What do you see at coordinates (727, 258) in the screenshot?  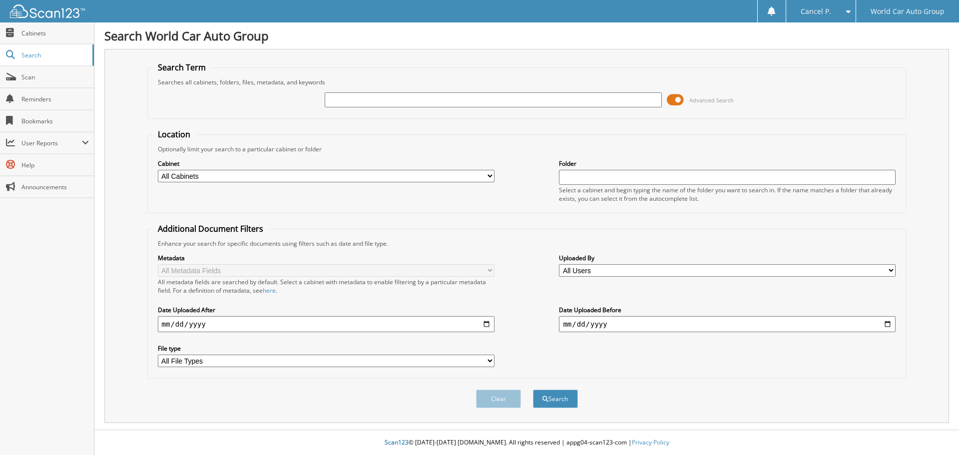 I see `label: Uploaded By` at bounding box center [727, 258].